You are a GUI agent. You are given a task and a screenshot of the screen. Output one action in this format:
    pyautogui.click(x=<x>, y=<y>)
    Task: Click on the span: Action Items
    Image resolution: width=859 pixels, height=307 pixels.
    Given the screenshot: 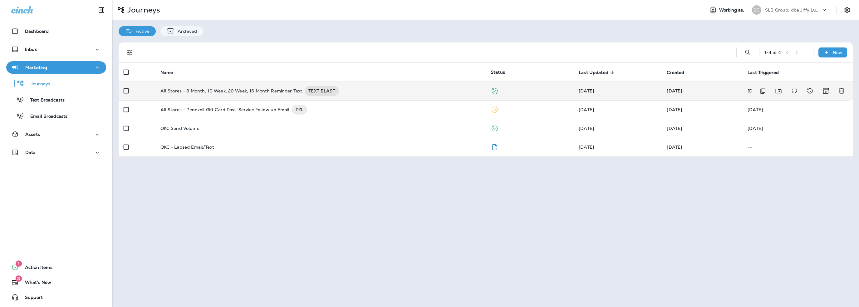 What is the action you would take?
    pyautogui.click(x=36, y=268)
    